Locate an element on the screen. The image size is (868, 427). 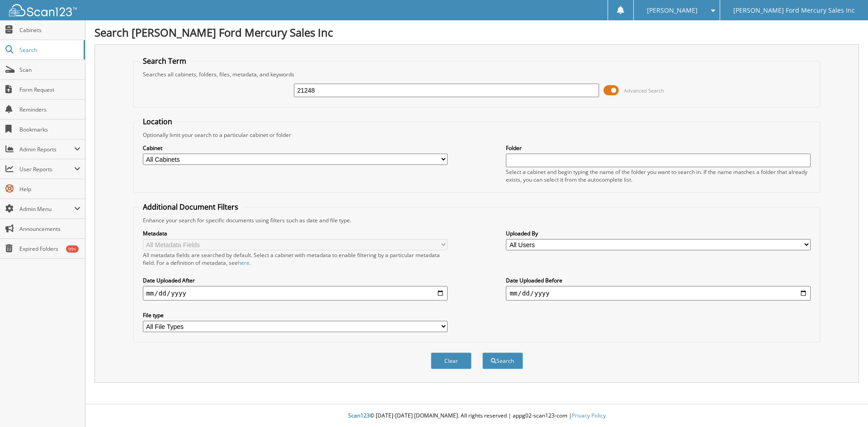
label: Cabinet is located at coordinates (295, 148).